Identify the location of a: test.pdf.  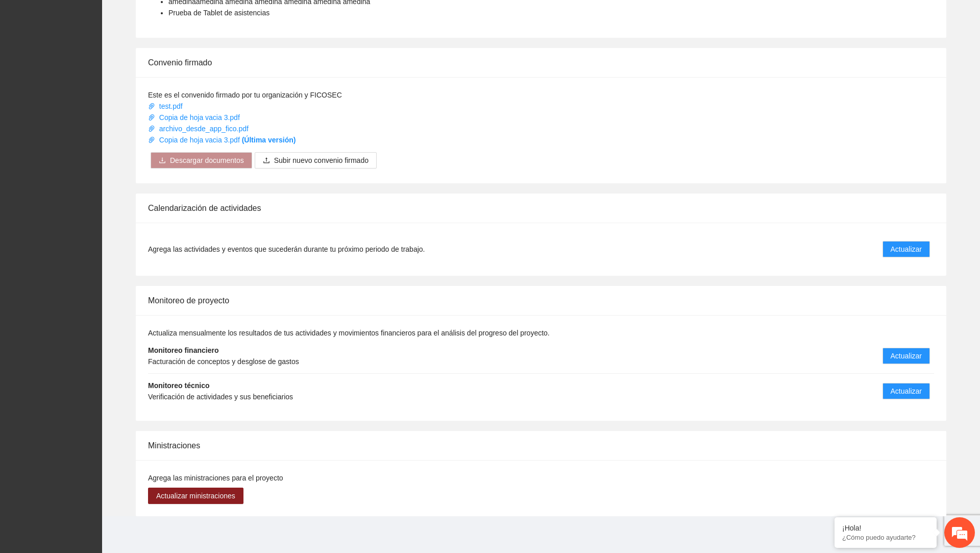
(166, 106).